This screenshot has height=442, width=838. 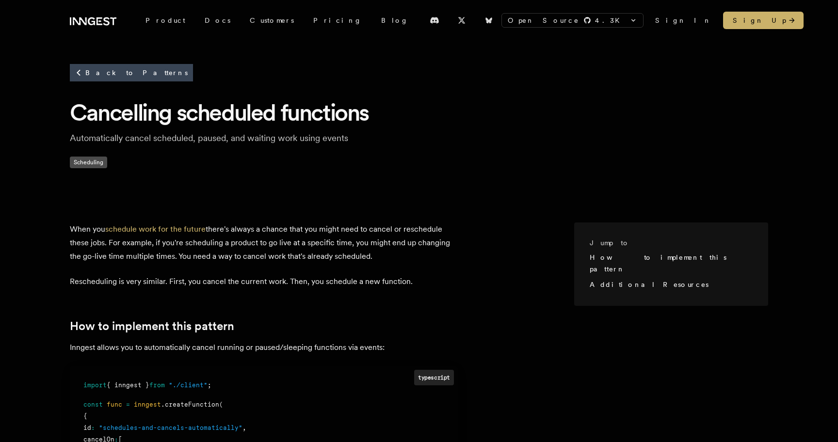 What do you see at coordinates (419, 113) in the screenshot?
I see `h1: Cancelling scheduled functions` at bounding box center [419, 113].